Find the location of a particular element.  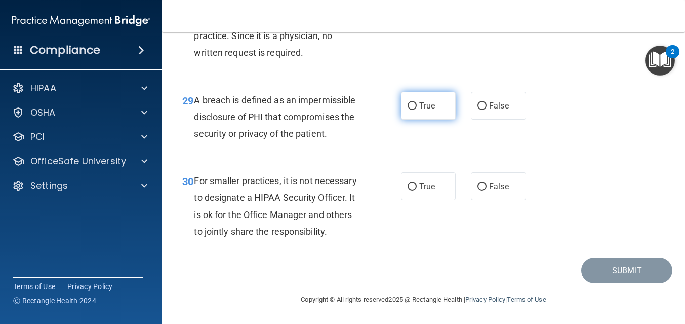

a: PCI is located at coordinates (80, 137).